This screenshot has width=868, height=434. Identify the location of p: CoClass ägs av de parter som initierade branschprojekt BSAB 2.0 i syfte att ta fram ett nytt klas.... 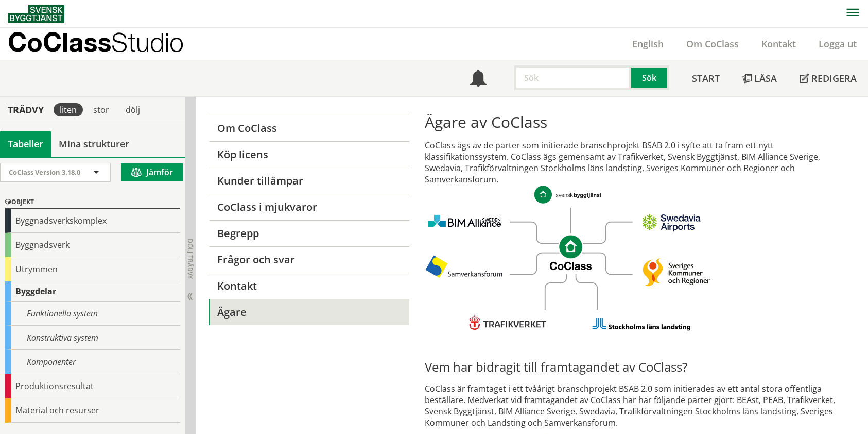
(632, 235).